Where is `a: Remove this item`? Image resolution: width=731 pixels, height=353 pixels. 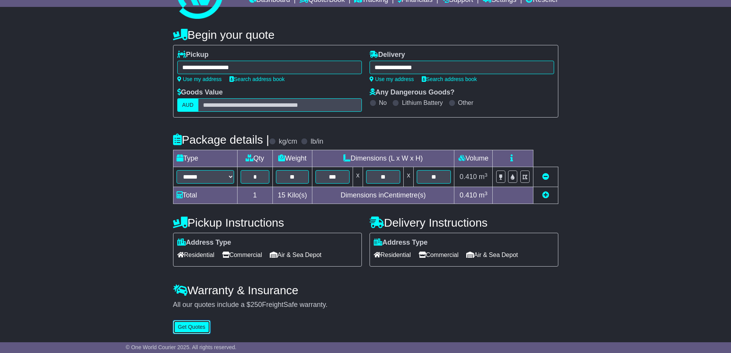
a: Remove this item is located at coordinates (546, 176).